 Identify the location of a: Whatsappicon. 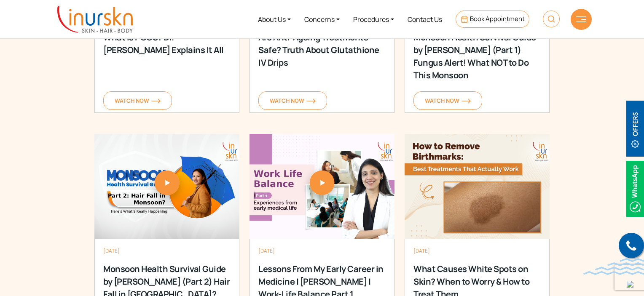
(635, 188).